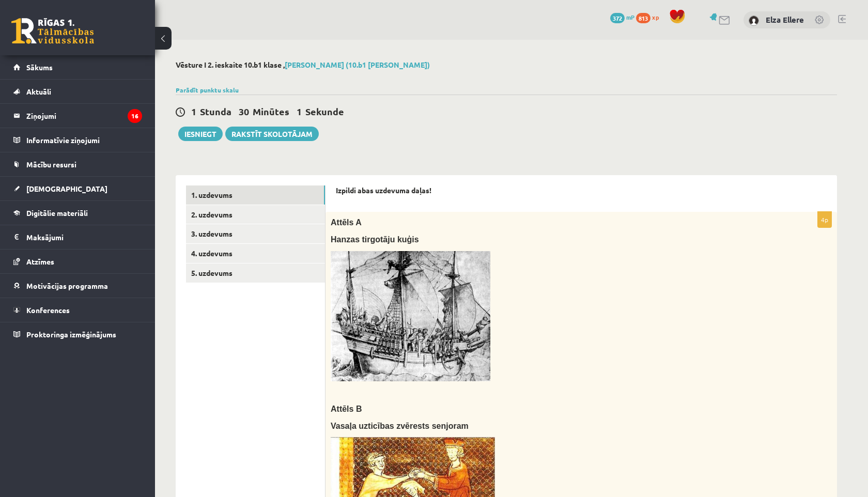 This screenshot has width=868, height=497. I want to click on span: Vasaļa uzticības zvērests senjoram, so click(399, 426).